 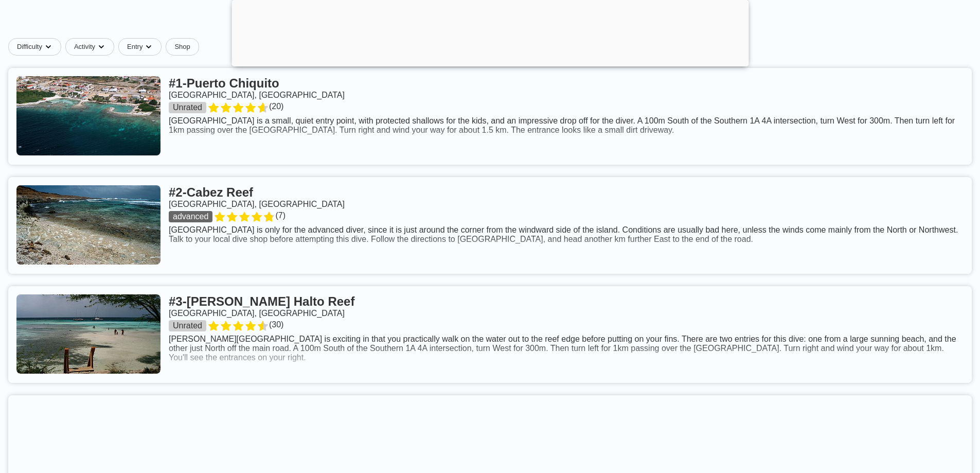 What do you see at coordinates (29, 47) in the screenshot?
I see `span: Difficulty` at bounding box center [29, 47].